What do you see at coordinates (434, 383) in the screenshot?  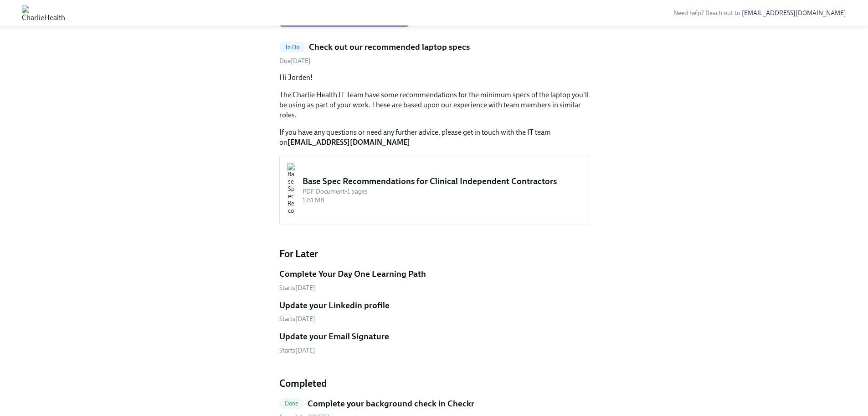 I see `h4: Completed` at bounding box center [434, 383].